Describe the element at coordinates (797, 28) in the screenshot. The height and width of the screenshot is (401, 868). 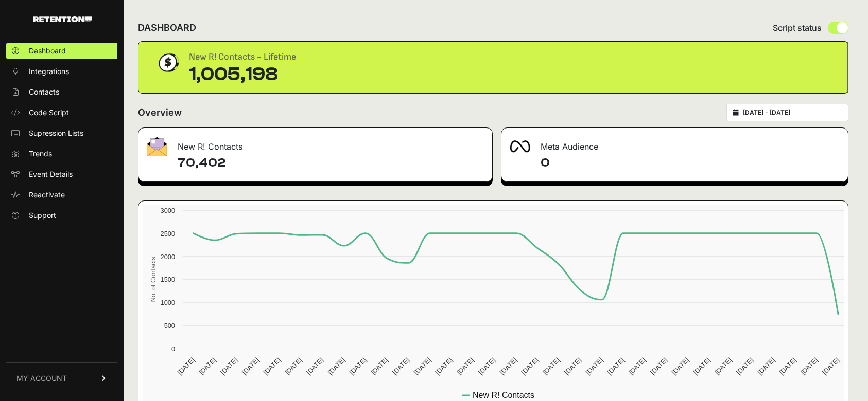
I see `span: Script status` at that location.